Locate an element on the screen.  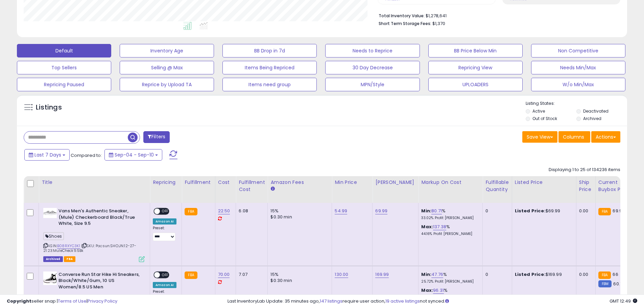
strong: Copyright is located at coordinates (19, 301).